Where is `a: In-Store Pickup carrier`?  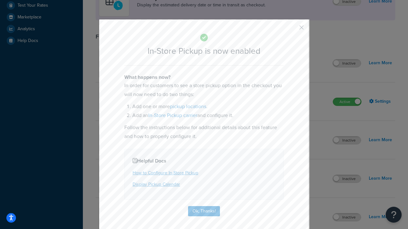
a: In-Store Pickup carrier is located at coordinates (173, 115).